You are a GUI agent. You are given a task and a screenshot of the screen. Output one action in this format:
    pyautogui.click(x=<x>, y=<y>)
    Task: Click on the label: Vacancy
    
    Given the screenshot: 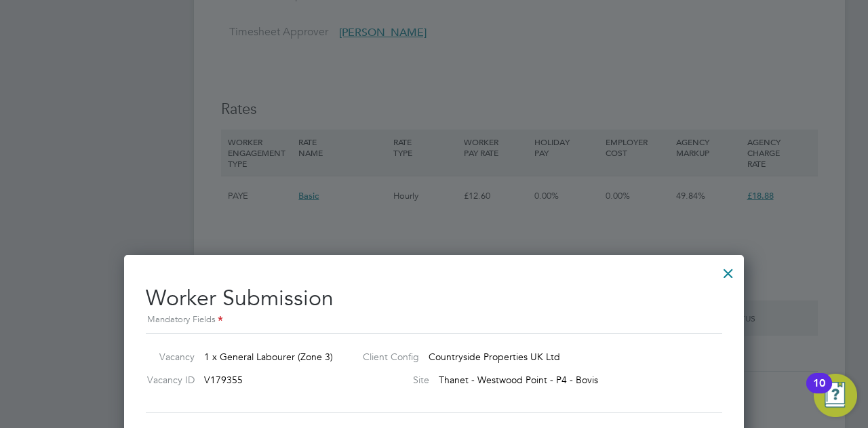 What is the action you would take?
    pyautogui.click(x=167, y=356)
    